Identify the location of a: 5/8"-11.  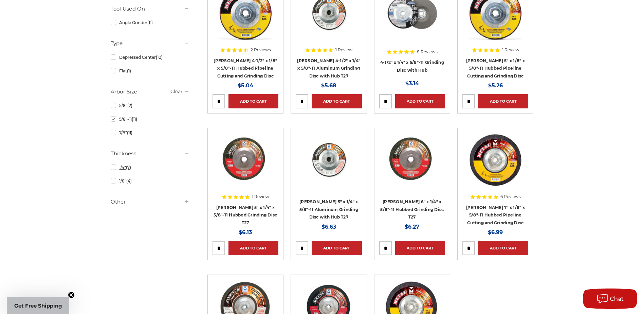
(150, 119).